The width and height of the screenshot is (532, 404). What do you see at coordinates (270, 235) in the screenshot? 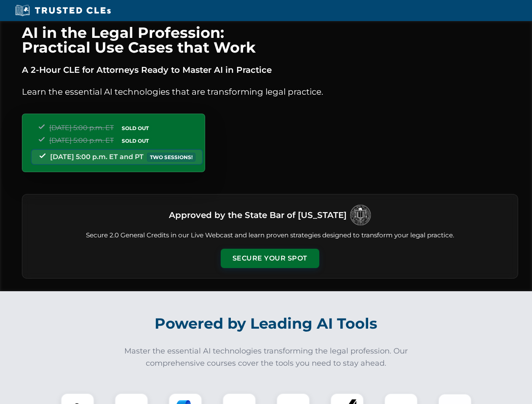
I see `p: Secure 2.0 General Credits in our Live Webcast and learn proven strategies designed to transform ...` at bounding box center [270, 235].